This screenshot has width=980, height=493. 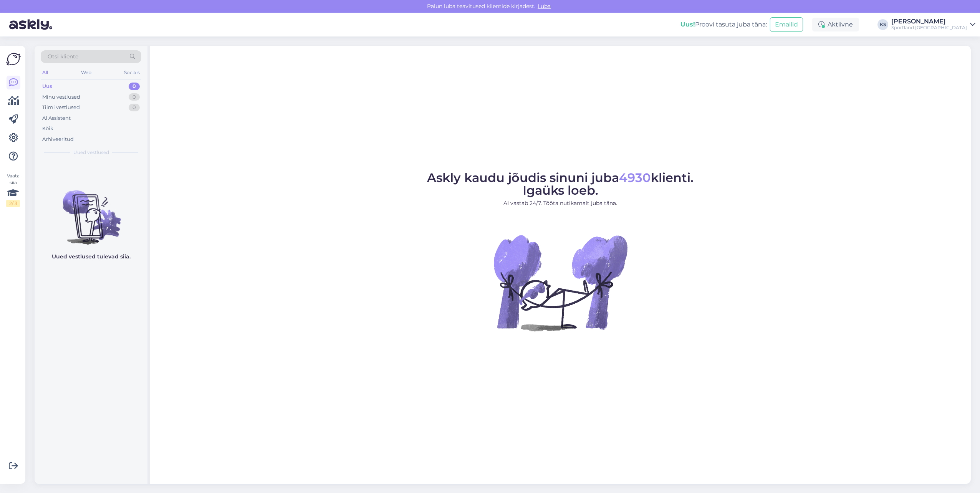 What do you see at coordinates (45, 72) in the screenshot?
I see `div: All` at bounding box center [45, 72].